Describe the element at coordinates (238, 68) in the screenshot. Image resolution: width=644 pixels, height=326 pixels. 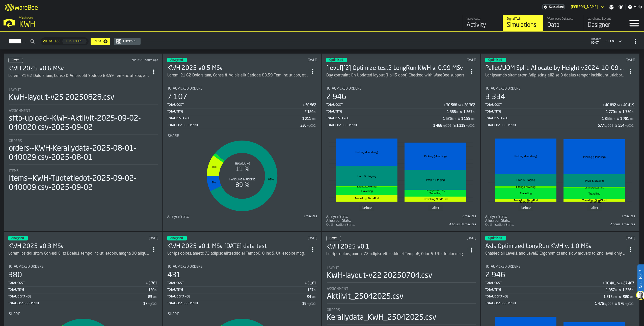
I see `div: KWH 2025 v0.5 MSv` at that location.